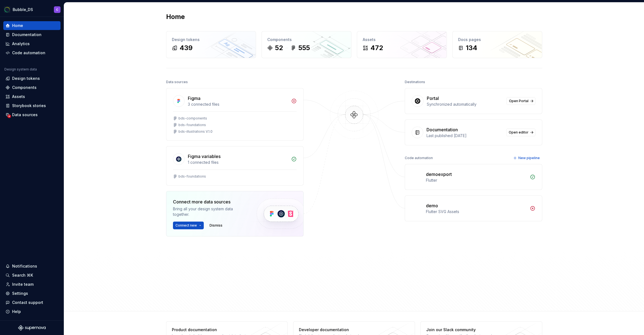 The width and height of the screenshot is (644, 335). I want to click on button: Connect new, so click(188, 225).